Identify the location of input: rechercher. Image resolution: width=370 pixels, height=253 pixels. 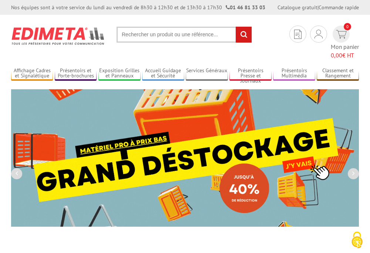
(244, 34).